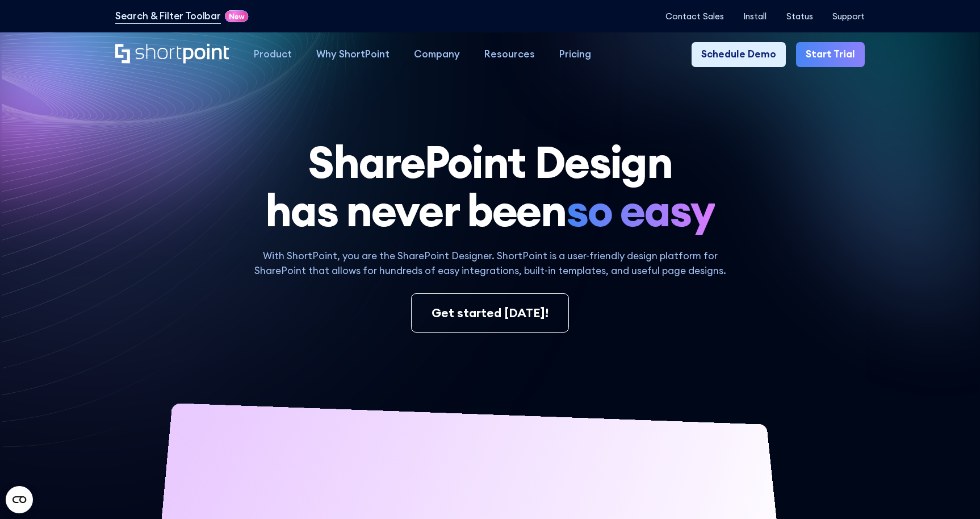  I want to click on div: Pricing, so click(575, 55).